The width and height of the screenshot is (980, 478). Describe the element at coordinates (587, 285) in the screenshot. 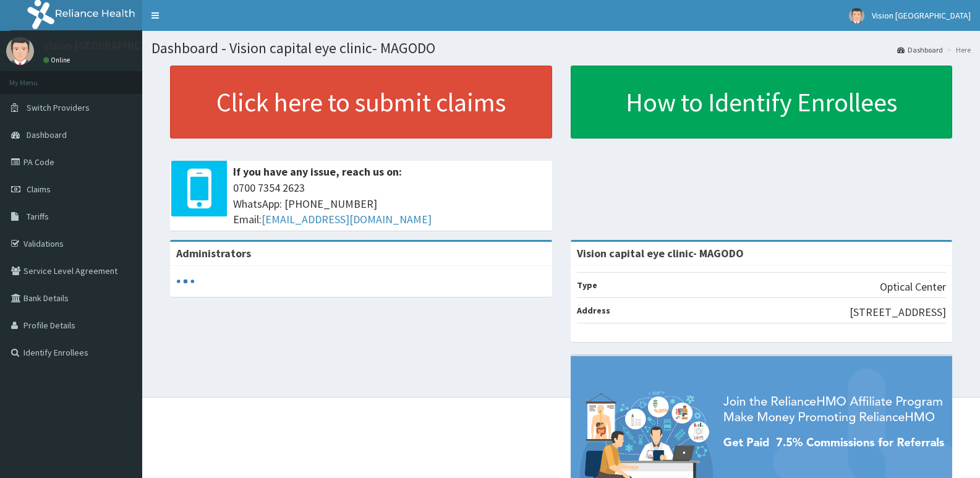

I see `b: Type` at that location.